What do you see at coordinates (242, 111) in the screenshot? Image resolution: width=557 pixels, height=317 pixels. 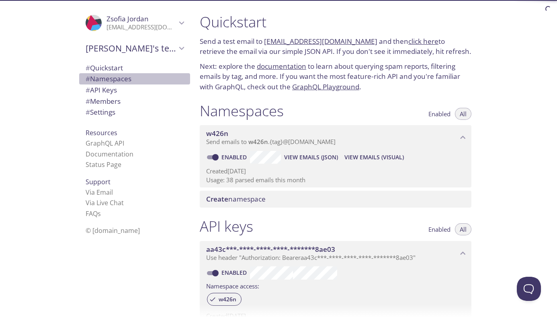 I see `h1: Namespaces` at bounding box center [242, 111].